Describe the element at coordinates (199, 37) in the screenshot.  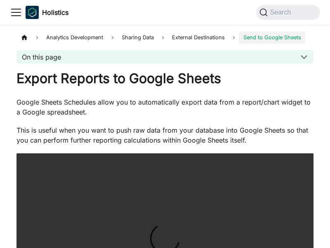
I see `span: External Destinations` at that location.